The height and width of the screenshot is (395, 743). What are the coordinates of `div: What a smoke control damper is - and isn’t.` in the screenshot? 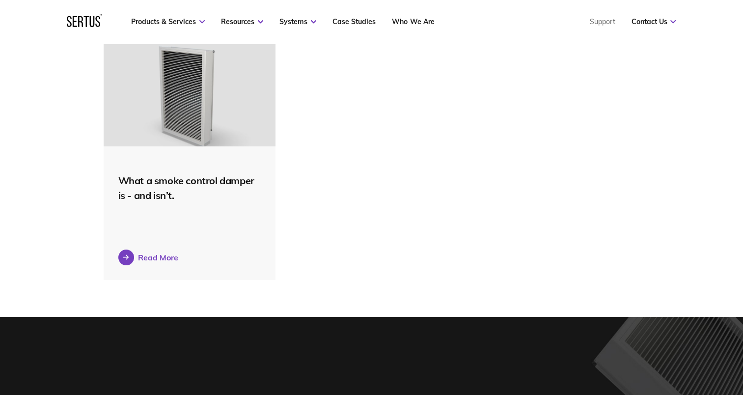 It's located at (190, 188).